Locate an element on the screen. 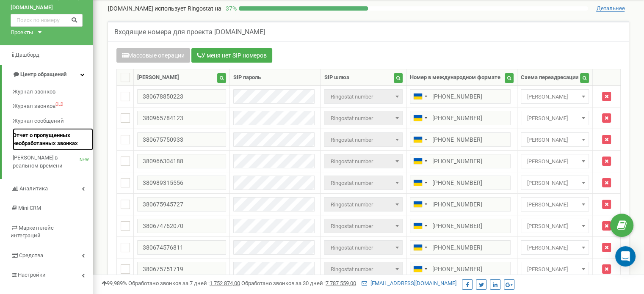  span: Средства is located at coordinates (31, 255).